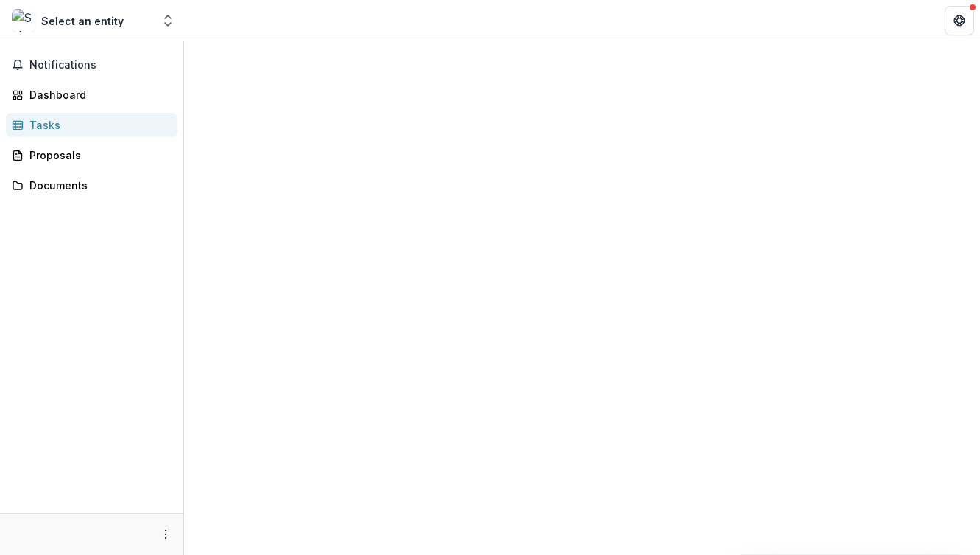 Image resolution: width=980 pixels, height=555 pixels. What do you see at coordinates (91, 185) in the screenshot?
I see `a: Documents` at bounding box center [91, 185].